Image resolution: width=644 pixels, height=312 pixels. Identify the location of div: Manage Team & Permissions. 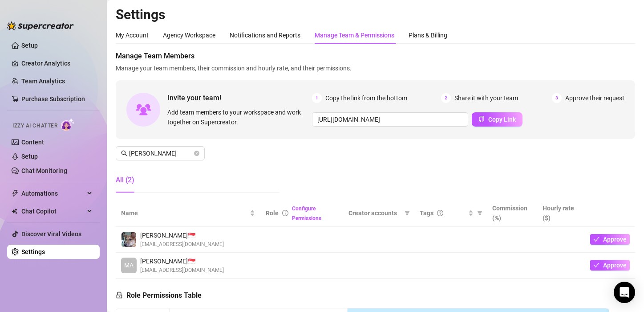
(354, 35).